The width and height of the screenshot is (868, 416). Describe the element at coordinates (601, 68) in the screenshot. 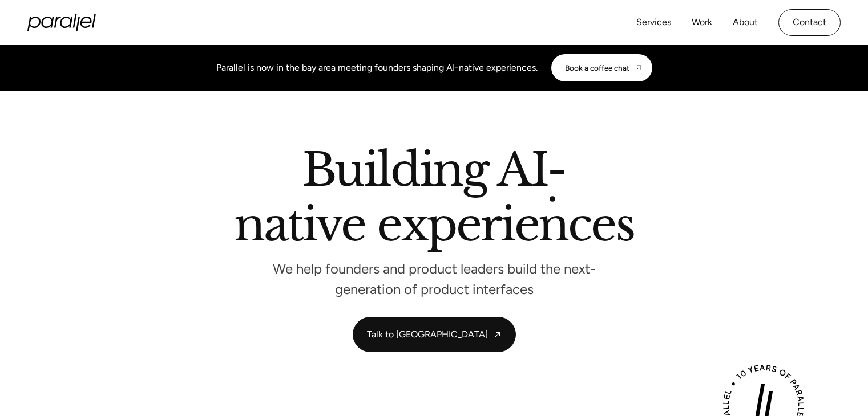

I see `a: Book a coffee chat` at that location.